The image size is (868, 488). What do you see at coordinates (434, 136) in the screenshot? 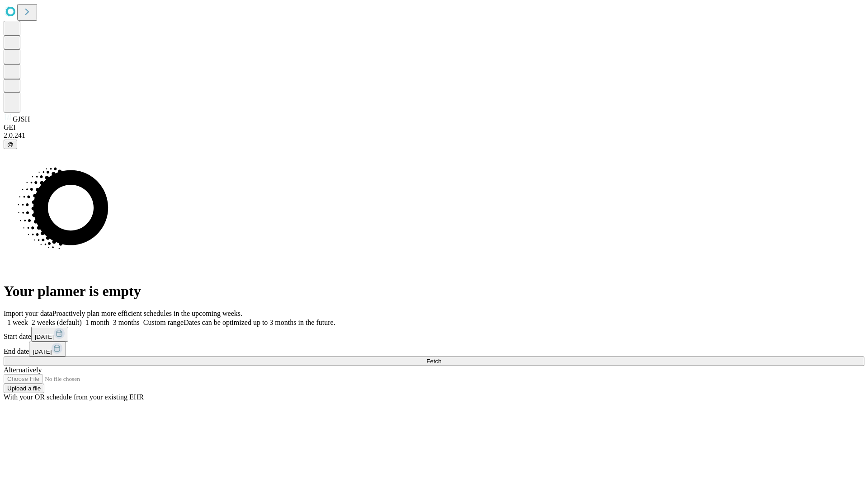
I see `div: 2.0.241` at bounding box center [434, 136].